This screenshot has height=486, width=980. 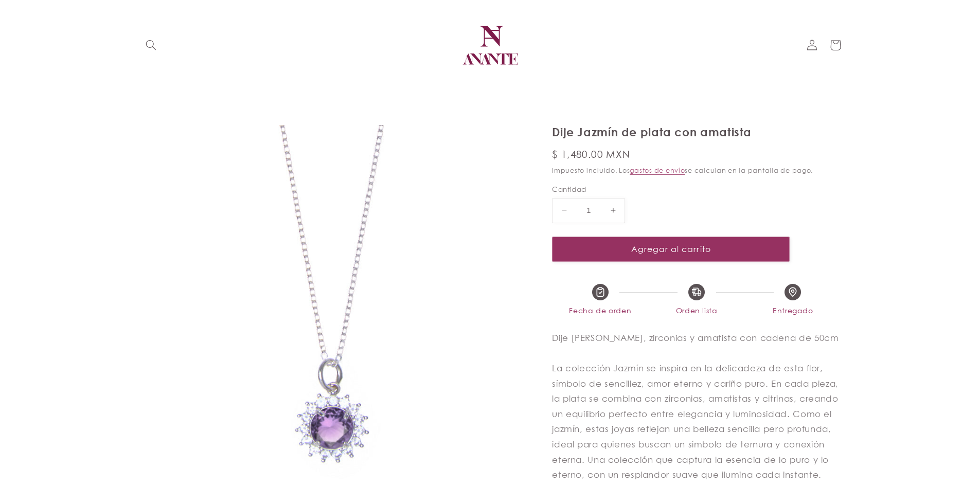 I want to click on span: Orden lista, so click(x=696, y=311).